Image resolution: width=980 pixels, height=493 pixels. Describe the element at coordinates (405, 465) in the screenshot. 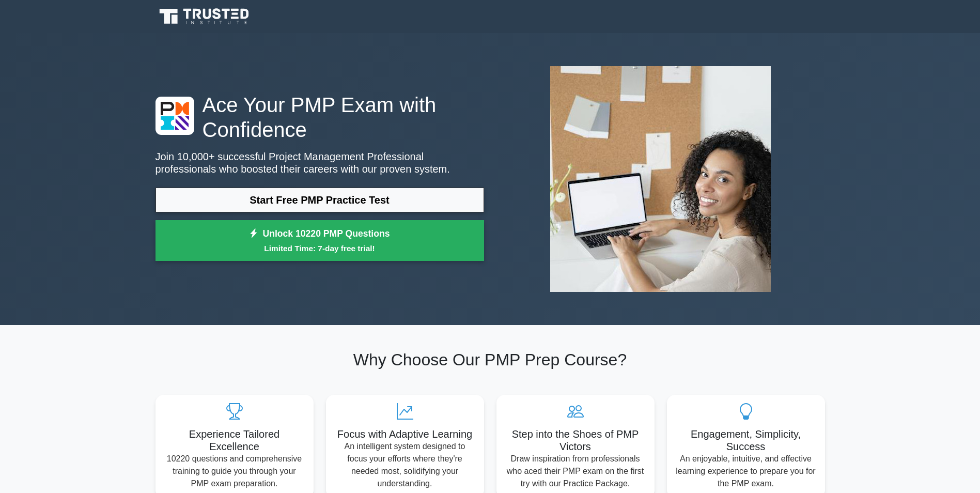

I see `p: An intelligent system designed to focus your efforts where they're needed most, solidifying your ...` at that location.